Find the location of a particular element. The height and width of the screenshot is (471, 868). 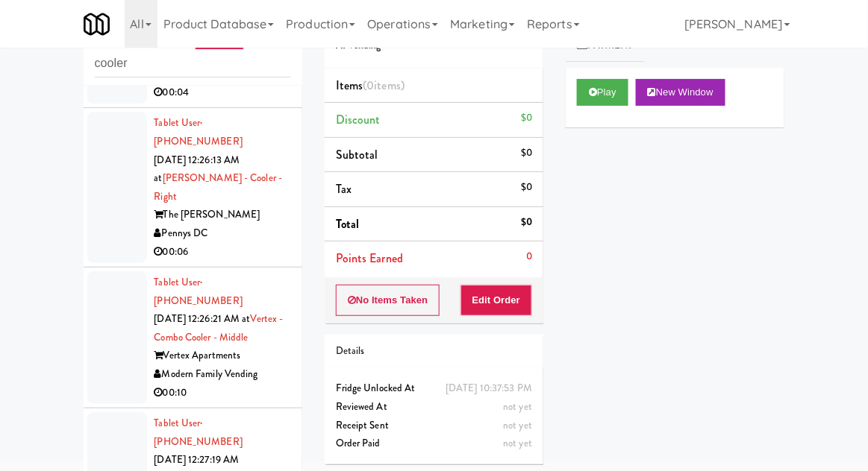

div: 00:04 is located at coordinates (222, 92).